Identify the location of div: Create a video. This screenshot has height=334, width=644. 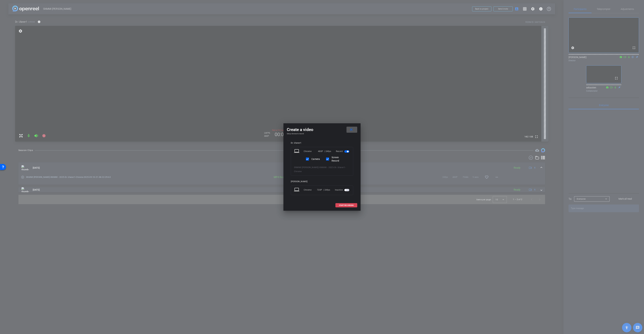
(322, 130).